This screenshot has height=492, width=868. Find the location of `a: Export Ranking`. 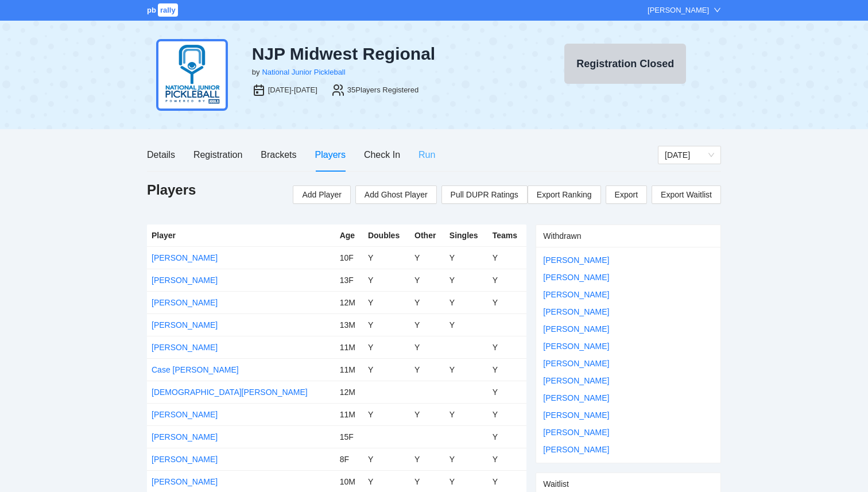

a: Export Ranking is located at coordinates (564, 195).